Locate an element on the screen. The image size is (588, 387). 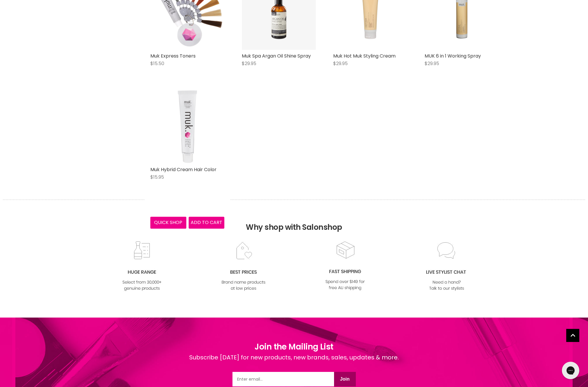
a: Muk Spa Argan Oil Shine Spray is located at coordinates (276, 56).